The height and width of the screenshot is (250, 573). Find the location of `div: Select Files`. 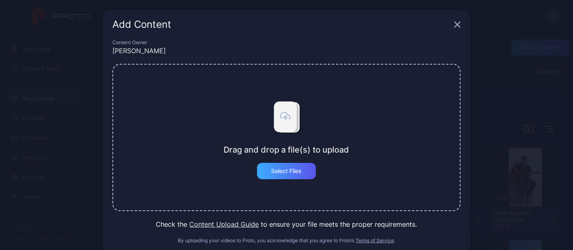

div: Select Files is located at coordinates (286, 171).